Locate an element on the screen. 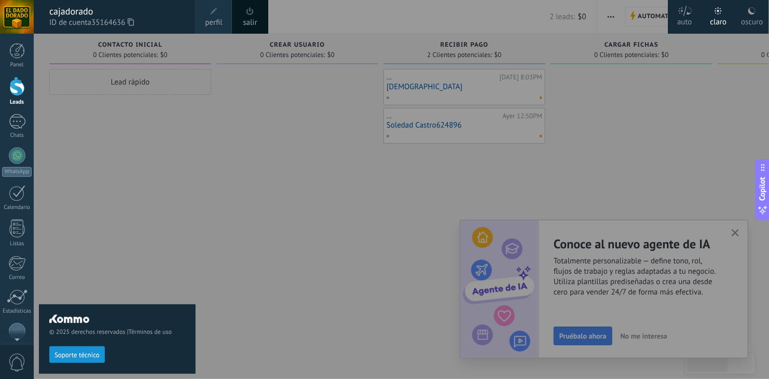 This screenshot has height=379, width=769. div: WhatsApp is located at coordinates (17, 172).